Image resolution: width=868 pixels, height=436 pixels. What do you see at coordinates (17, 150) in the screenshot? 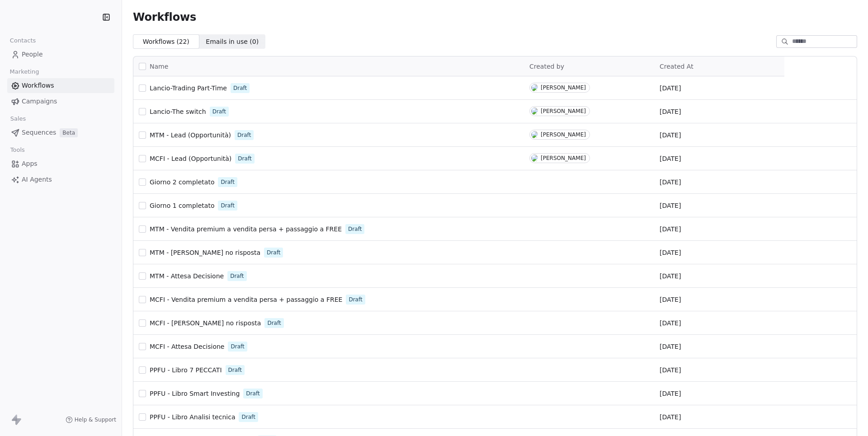
I see `span: Tools` at bounding box center [17, 150].